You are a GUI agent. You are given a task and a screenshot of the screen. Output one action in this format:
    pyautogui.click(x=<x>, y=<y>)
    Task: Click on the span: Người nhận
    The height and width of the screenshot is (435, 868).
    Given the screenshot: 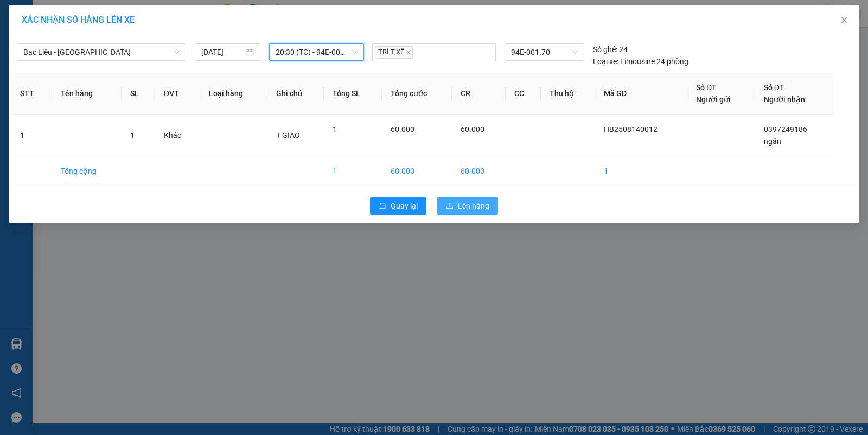 What is the action you would take?
    pyautogui.click(x=784, y=100)
    